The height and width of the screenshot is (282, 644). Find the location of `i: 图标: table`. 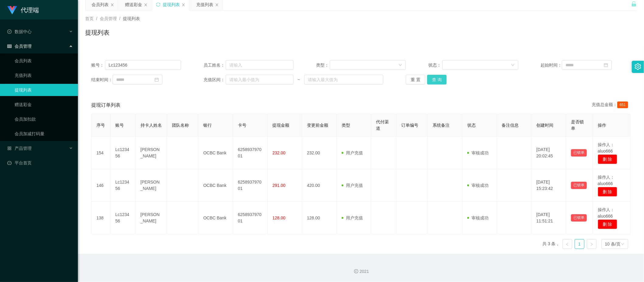

i: 图标: table is located at coordinates (9, 46).